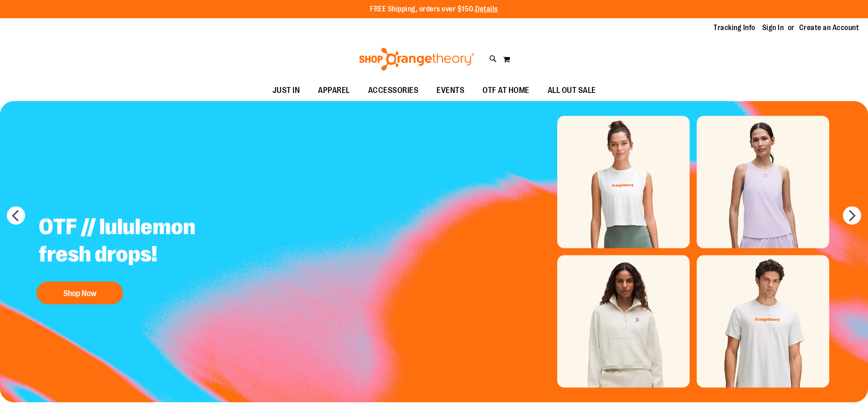 Image resolution: width=868 pixels, height=415 pixels. Describe the element at coordinates (773, 28) in the screenshot. I see `a: Sign In` at that location.